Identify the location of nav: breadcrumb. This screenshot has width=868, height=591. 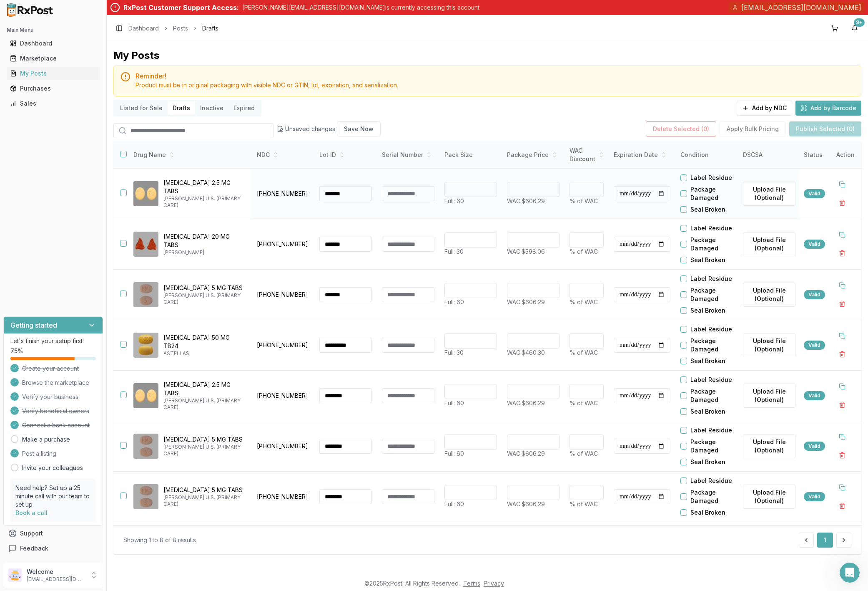
(173, 29).